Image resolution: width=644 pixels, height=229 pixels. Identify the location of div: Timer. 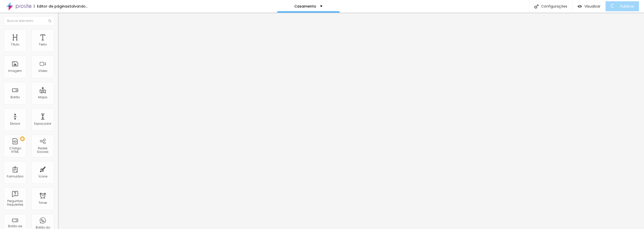
(43, 203).